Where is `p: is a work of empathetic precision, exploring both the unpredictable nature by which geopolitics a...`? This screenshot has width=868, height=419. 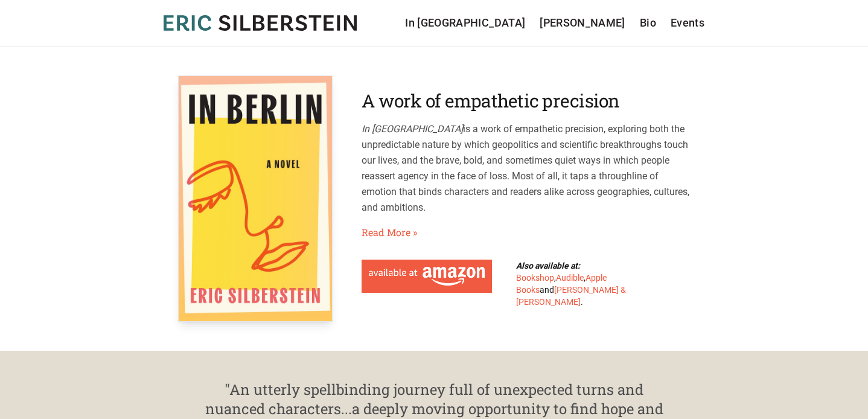 p: is a work of empathetic precision, exploring both the unpredictable nature by which geopolitics a... is located at coordinates (526, 168).